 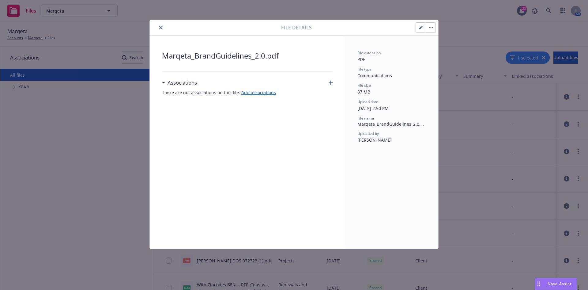 I want to click on span: File size, so click(x=364, y=85).